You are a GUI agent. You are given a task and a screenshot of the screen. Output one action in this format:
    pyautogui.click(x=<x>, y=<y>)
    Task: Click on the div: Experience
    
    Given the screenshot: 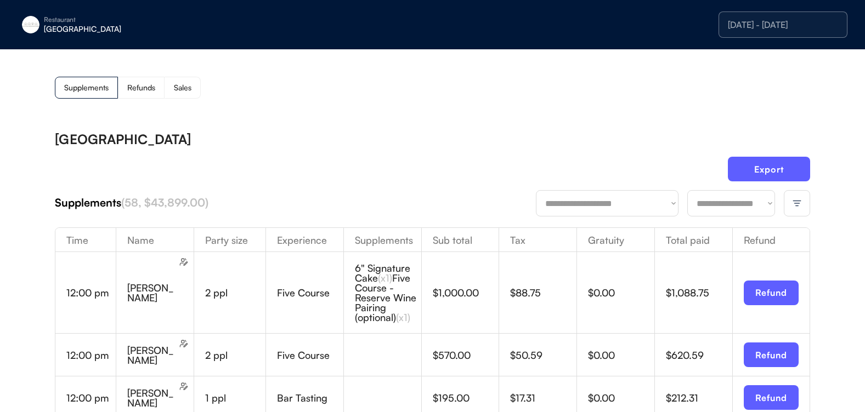 What is the action you would take?
    pyautogui.click(x=304, y=240)
    